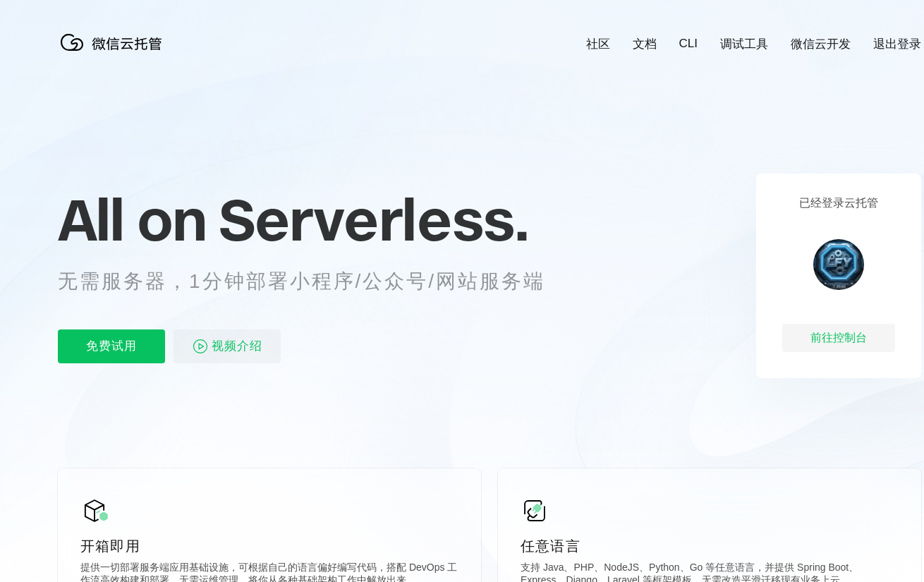  I want to click on img: video_play.svg, so click(200, 347).